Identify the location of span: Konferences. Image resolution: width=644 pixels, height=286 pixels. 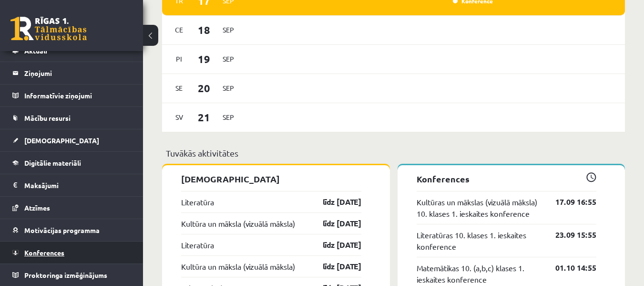
(44, 252).